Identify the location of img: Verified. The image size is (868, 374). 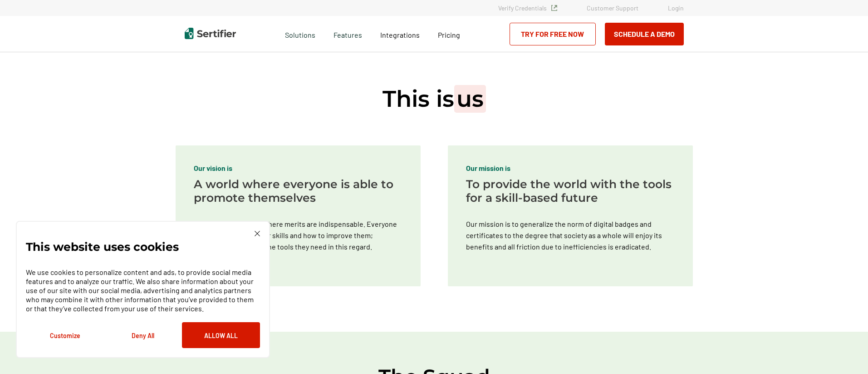
(554, 8).